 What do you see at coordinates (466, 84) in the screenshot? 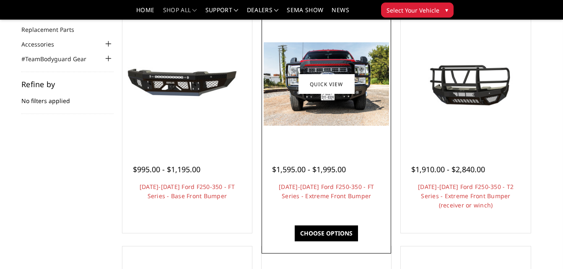
I see `img: 2023-2025 Ford F250-350 - T2 Series - Extreme Front Bumper (receiver or winch)` at bounding box center [466, 84].